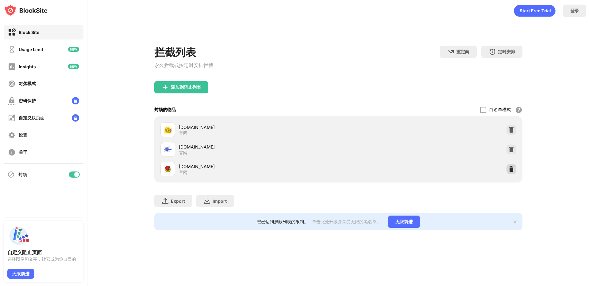 The image size is (589, 286). What do you see at coordinates (11, 175) in the screenshot?
I see `img: blocking-icon.svg` at bounding box center [11, 175].